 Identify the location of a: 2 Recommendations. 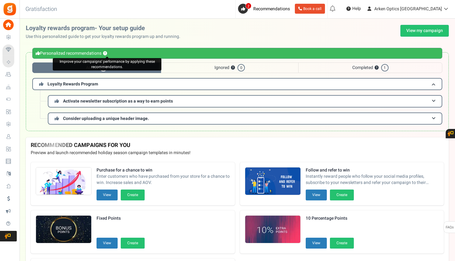
(265, 9).